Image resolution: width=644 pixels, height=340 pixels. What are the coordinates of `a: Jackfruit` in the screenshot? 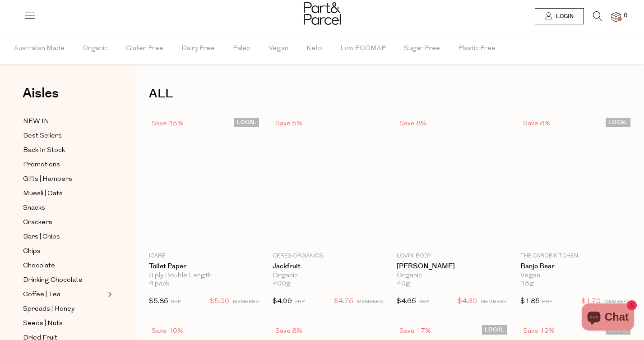 It's located at (328, 267).